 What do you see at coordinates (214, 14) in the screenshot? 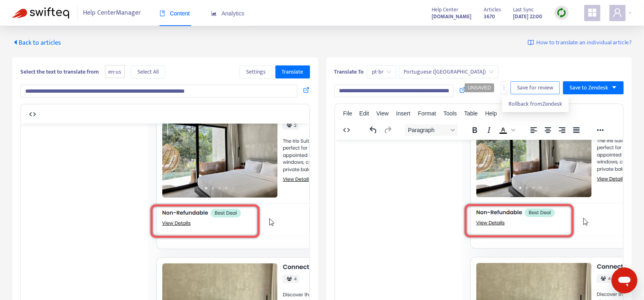
I see `span: area-chart` at bounding box center [214, 14].